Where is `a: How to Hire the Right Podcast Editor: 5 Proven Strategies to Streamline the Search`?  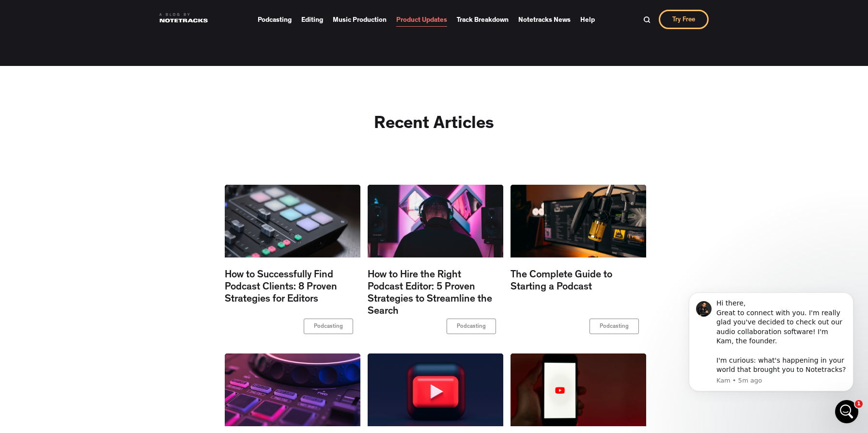
a: How to Hire the Right Podcast Editor: 5 Proven Strategies to Streamline the Search is located at coordinates (435, 264).